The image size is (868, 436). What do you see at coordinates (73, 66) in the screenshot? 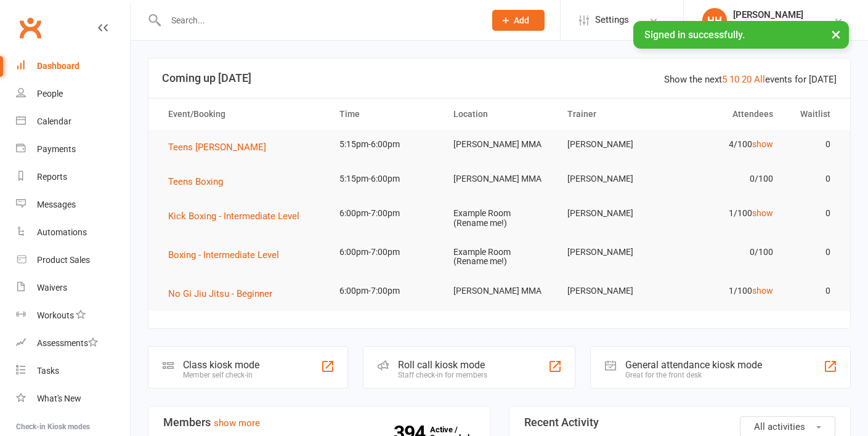
I see `a: Dashboard` at bounding box center [73, 66].